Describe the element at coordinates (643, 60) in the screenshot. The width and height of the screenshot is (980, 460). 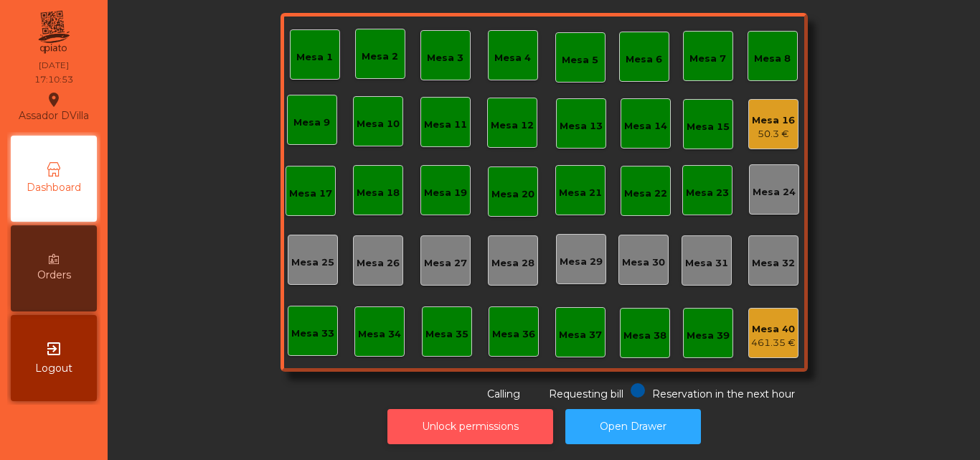
I see `div: Mesa 6` at that location.